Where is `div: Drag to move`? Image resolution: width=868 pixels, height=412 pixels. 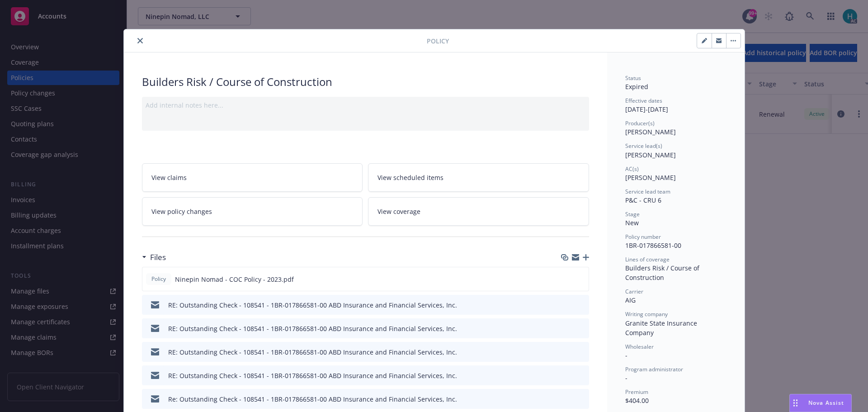 div: Drag to move is located at coordinates (796, 403).